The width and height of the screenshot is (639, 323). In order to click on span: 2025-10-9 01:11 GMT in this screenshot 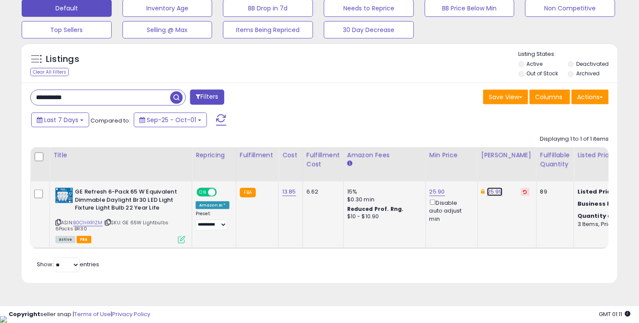, I will do `click(614, 314)`.